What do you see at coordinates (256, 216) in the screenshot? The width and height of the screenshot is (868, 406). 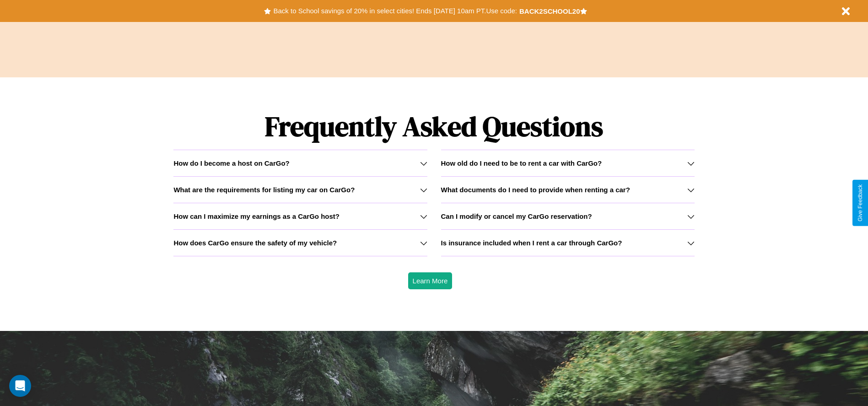 I see `h3: How can I maximize my earnings as a CarGo host?` at bounding box center [256, 216].